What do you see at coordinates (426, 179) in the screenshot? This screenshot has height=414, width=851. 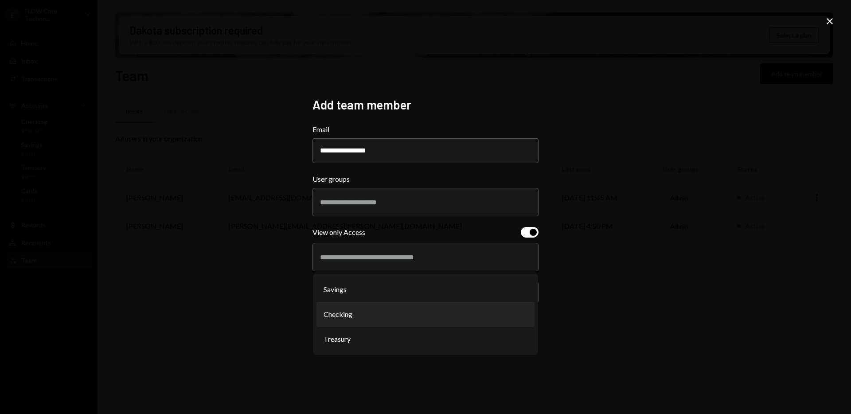 I see `label: User groups` at bounding box center [426, 179].